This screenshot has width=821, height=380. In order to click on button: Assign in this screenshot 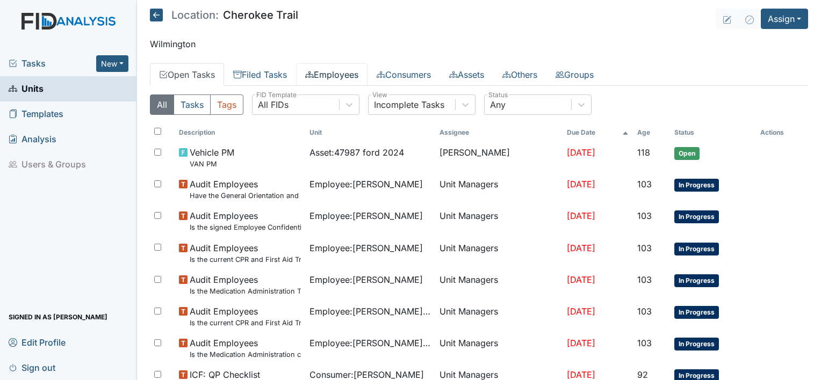, I will do `click(784, 19)`.